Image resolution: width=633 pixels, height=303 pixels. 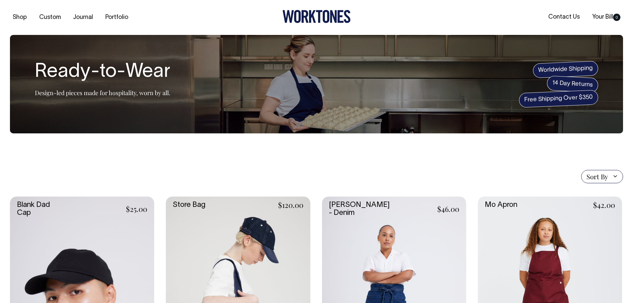 I want to click on a: Your Bill0, so click(x=606, y=17).